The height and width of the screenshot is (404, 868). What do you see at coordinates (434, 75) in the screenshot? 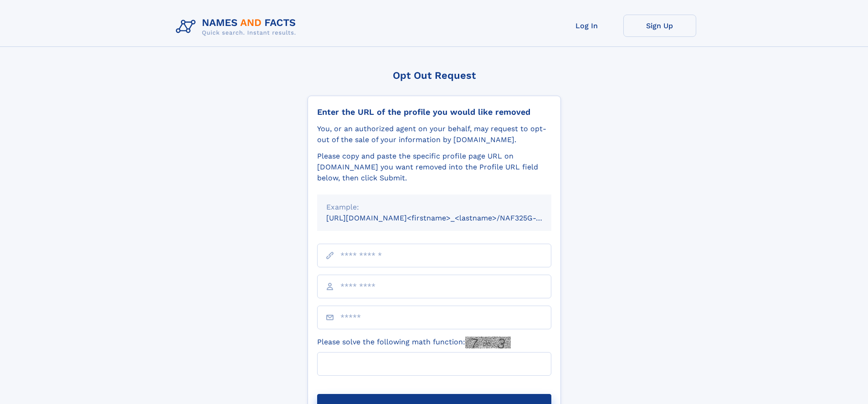
I see `div: Opt Out Request` at bounding box center [434, 75].